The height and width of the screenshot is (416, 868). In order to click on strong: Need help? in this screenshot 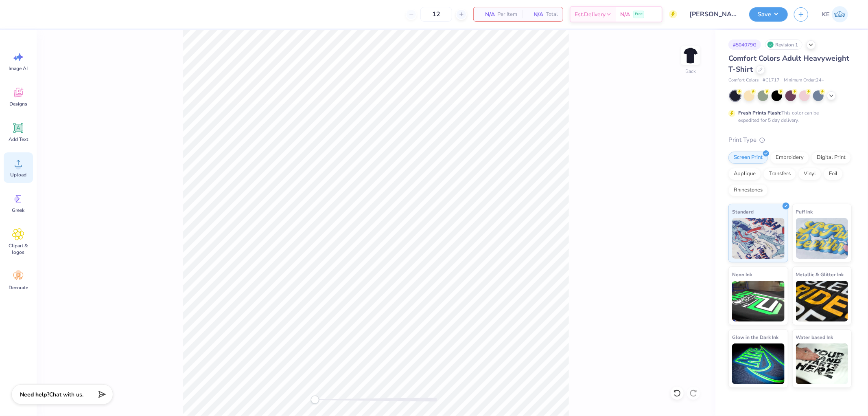, I will do `click(34, 395)`.